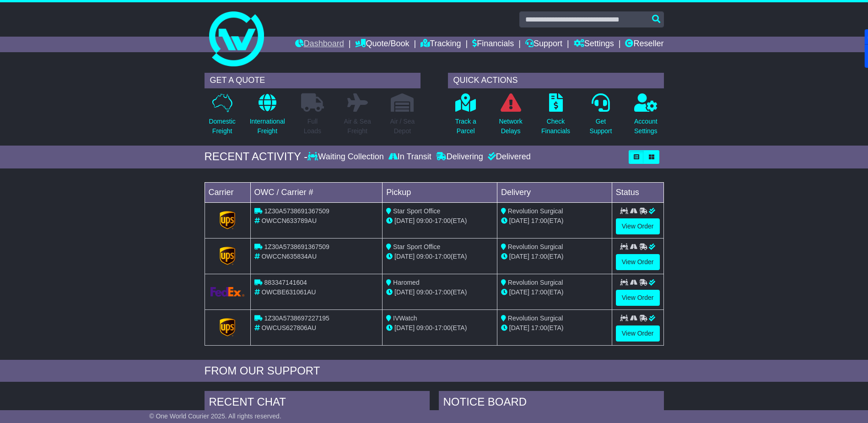  I want to click on div: In Transit, so click(410, 157).